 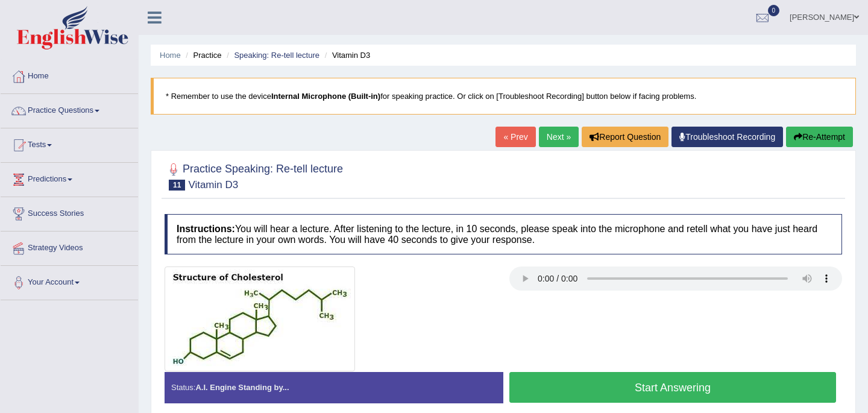 I want to click on a: Troubleshoot Recording, so click(x=727, y=137).